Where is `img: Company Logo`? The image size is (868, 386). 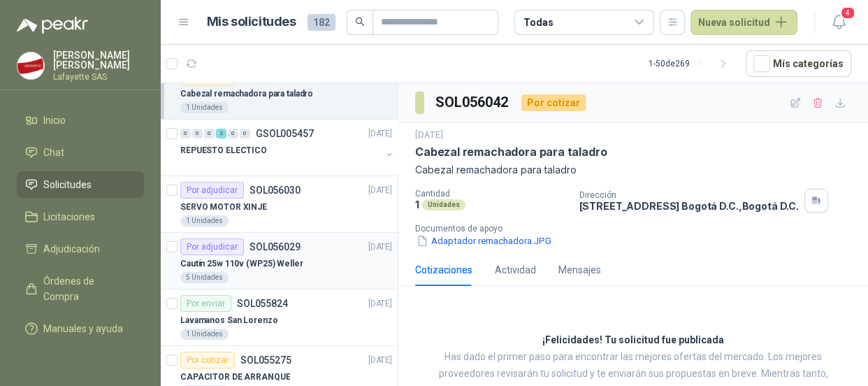
img: Company Logo is located at coordinates (31, 66).